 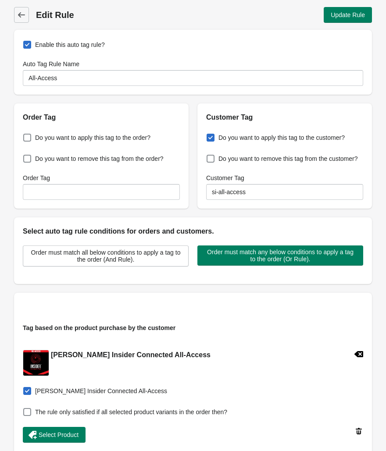 What do you see at coordinates (36, 178) in the screenshot?
I see `label: Order Tag` at bounding box center [36, 178].